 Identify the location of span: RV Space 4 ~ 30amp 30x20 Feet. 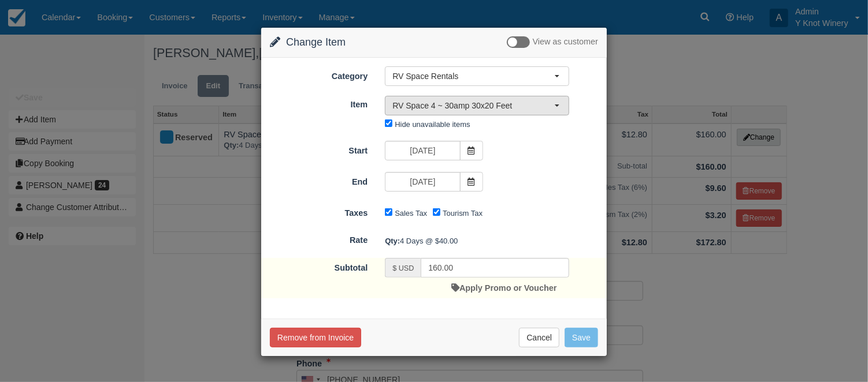
(473, 106).